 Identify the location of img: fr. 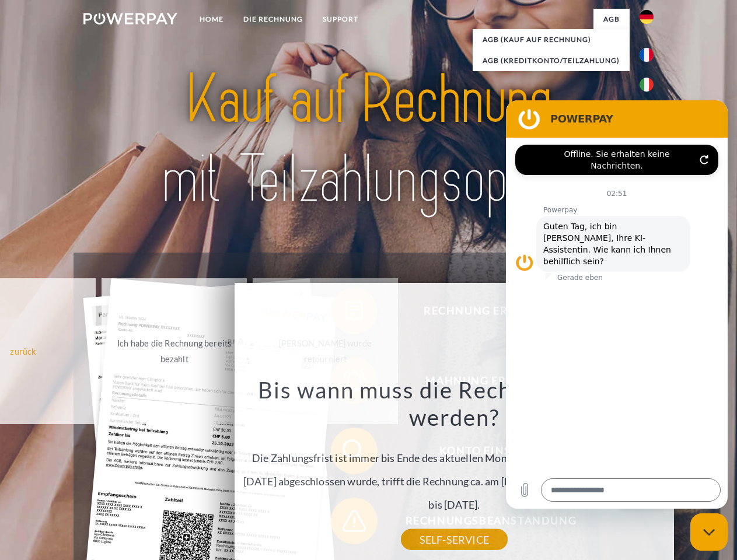
(647, 55).